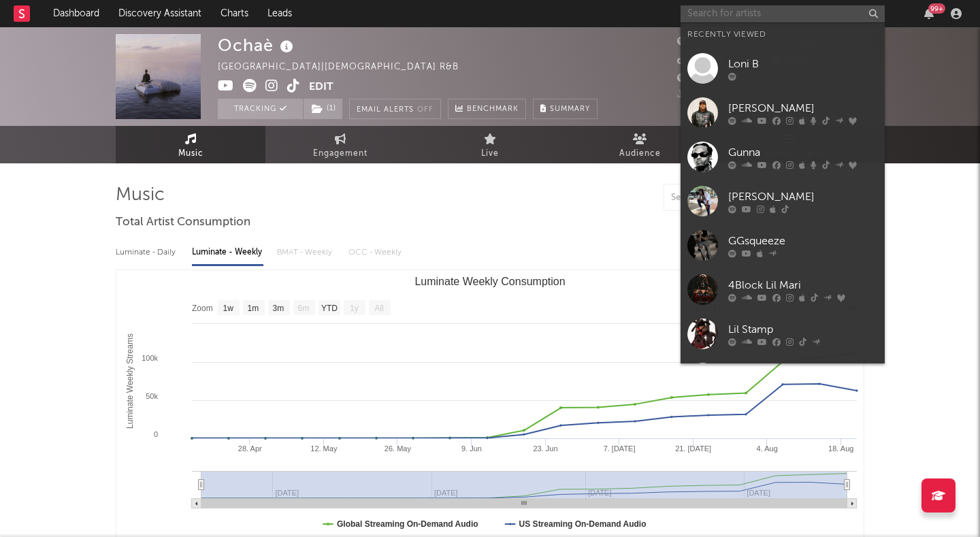 This screenshot has width=980, height=537. Describe the element at coordinates (583, 523) in the screenshot. I see `text: US Streaming On-Demand Audio` at that location.